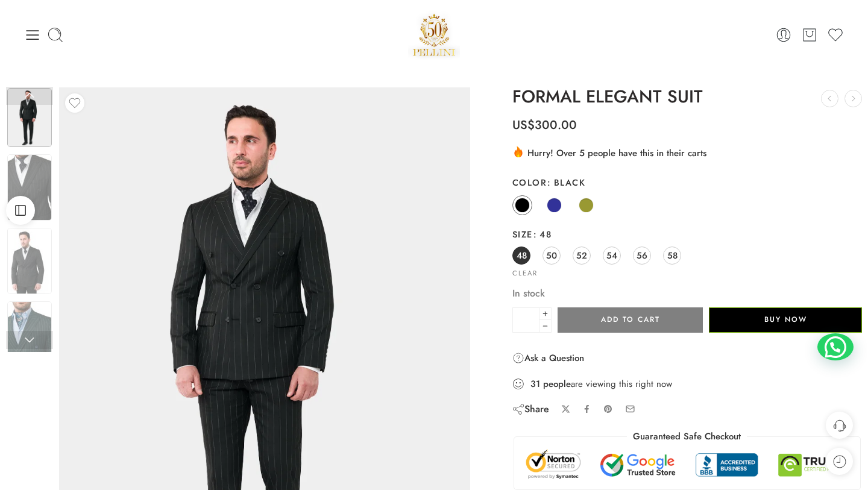 The image size is (868, 490). I want to click on a: Artboard 2, so click(29, 118).